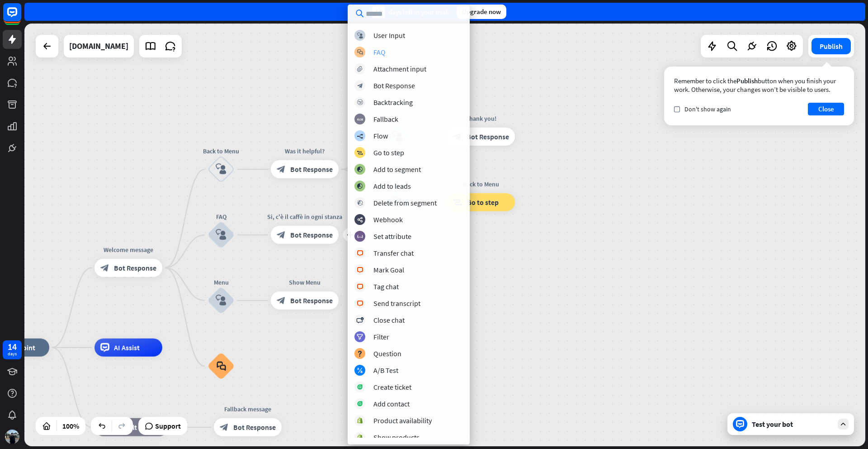  Describe the element at coordinates (393, 236) in the screenshot. I see `div: Set attribute` at that location.